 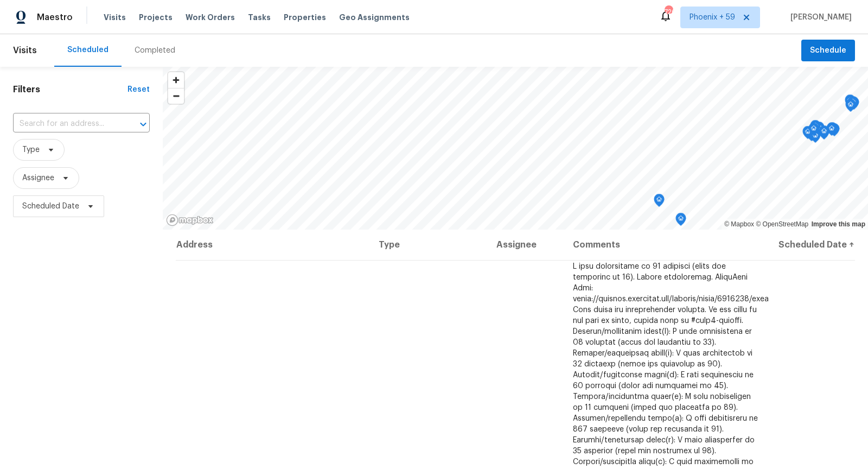 I want to click on a: Improve this map, so click(x=838, y=224).